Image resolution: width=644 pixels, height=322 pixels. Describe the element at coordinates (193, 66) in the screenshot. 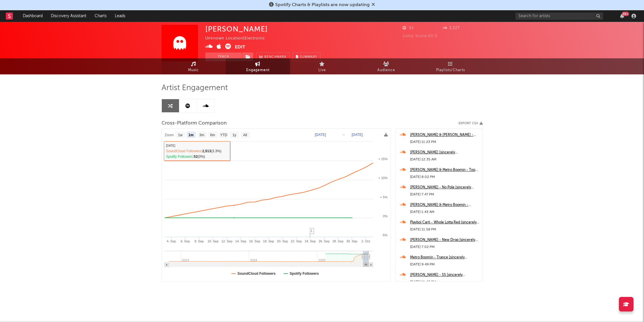

I see `a: Music` at that location.